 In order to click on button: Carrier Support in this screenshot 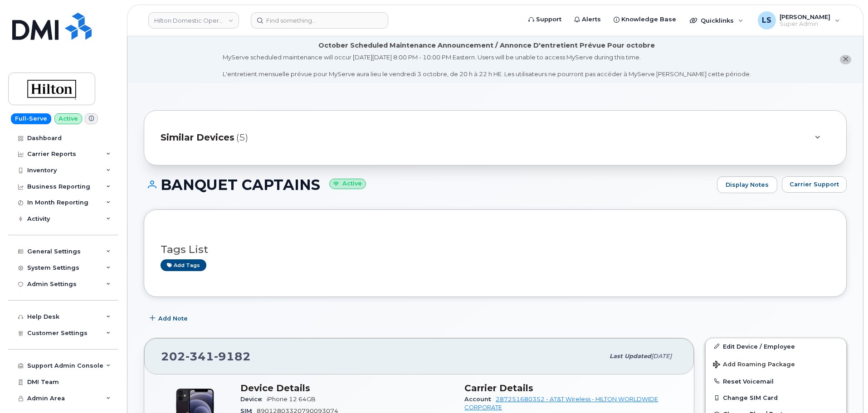, I will do `click(814, 185)`.